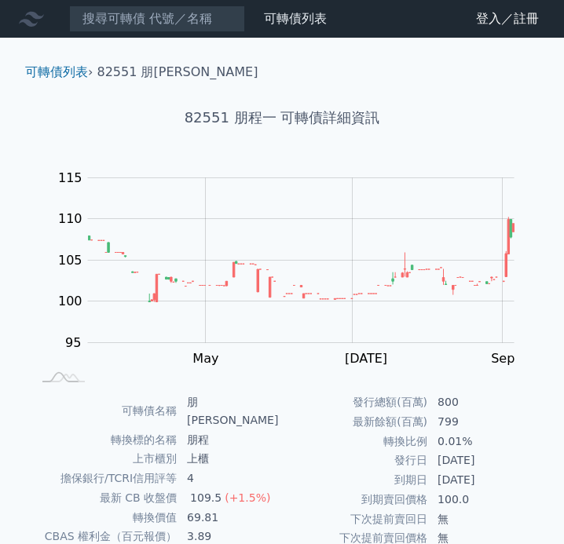  Describe the element at coordinates (507, 19) in the screenshot. I see `a: 登入／註冊` at that location.